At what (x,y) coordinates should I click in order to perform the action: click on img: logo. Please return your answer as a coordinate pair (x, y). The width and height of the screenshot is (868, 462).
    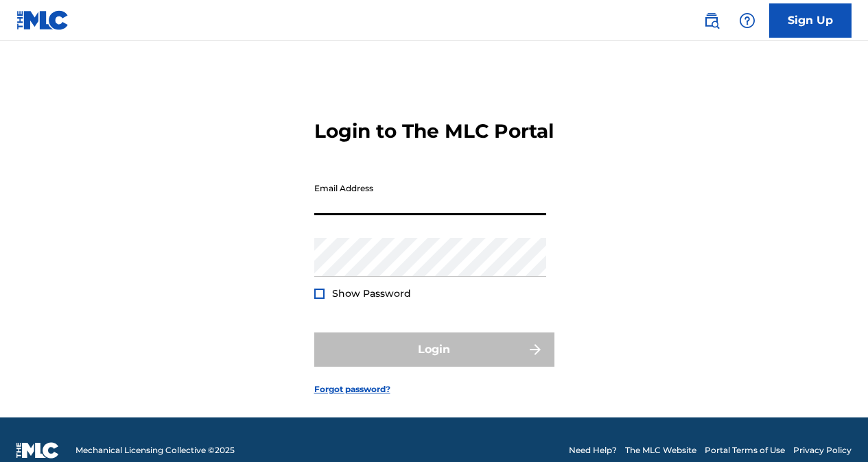
    Looking at the image, I should click on (38, 451).